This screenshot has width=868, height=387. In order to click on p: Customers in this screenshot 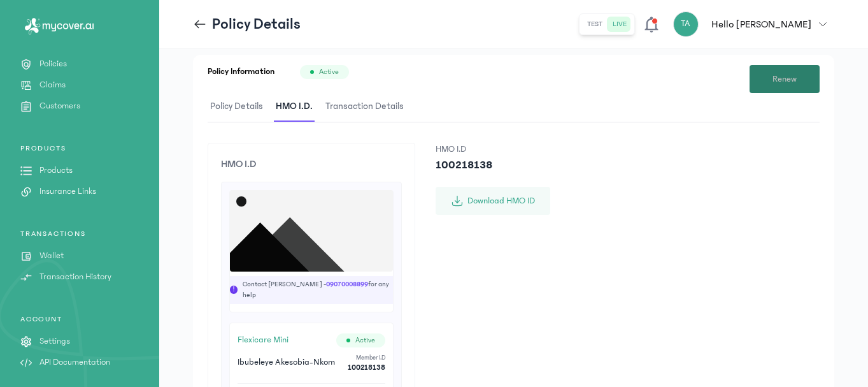, I will do `click(60, 106)`.